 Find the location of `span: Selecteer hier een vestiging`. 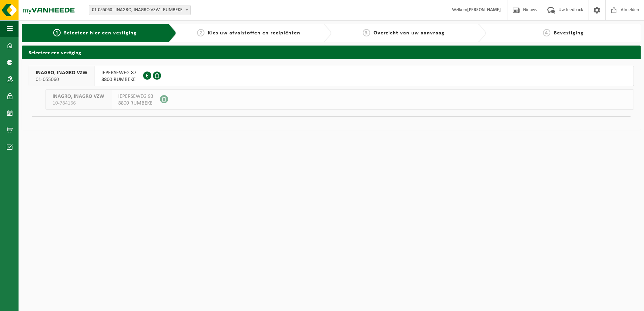

span: Selecteer hier een vestiging is located at coordinates (101, 33).